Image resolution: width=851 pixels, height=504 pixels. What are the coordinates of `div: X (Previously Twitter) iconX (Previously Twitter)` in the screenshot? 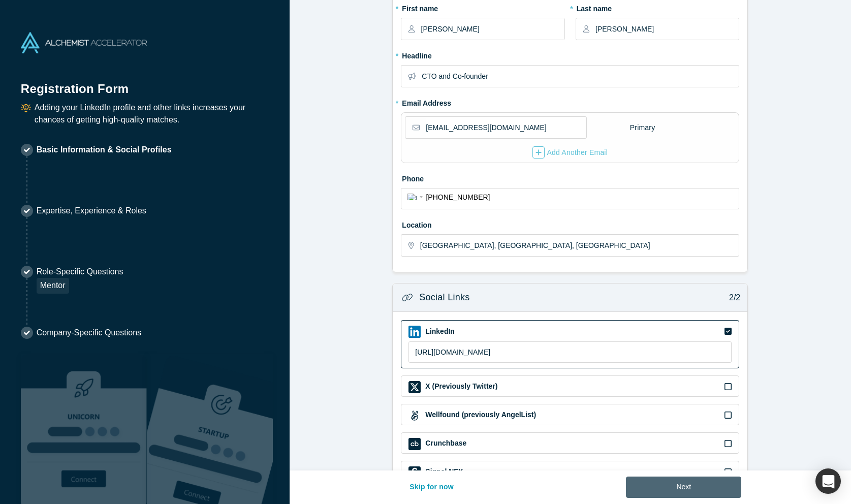 It's located at (570, 386).